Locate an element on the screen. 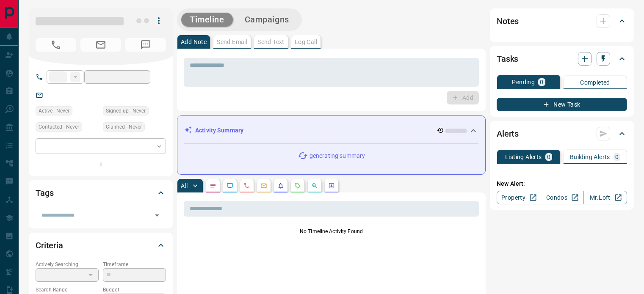 This screenshot has width=644, height=294. svg: Calls is located at coordinates (247, 186).